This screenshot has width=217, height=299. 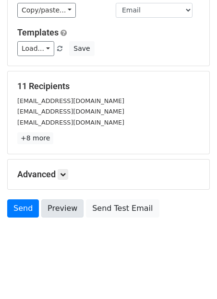 I want to click on a: Send Test Email, so click(x=122, y=208).